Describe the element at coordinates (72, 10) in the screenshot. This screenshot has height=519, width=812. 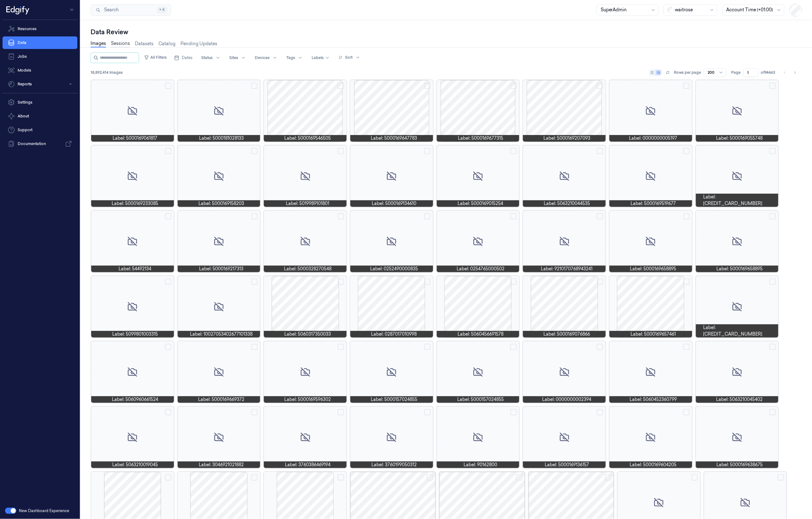
I see `button: Toggle Navigation` at that location.